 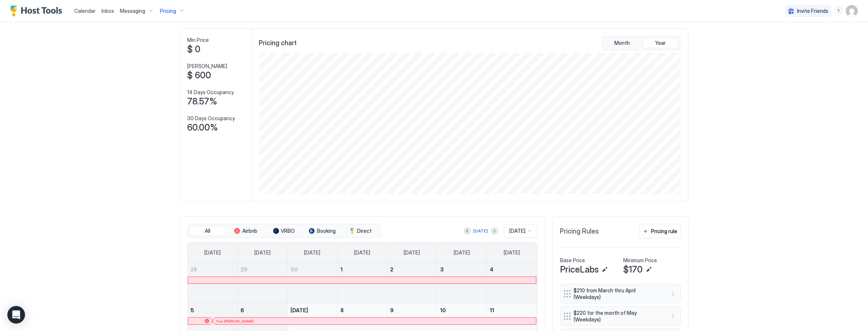 What do you see at coordinates (495, 231) in the screenshot?
I see `button: Next month` at bounding box center [495, 231].